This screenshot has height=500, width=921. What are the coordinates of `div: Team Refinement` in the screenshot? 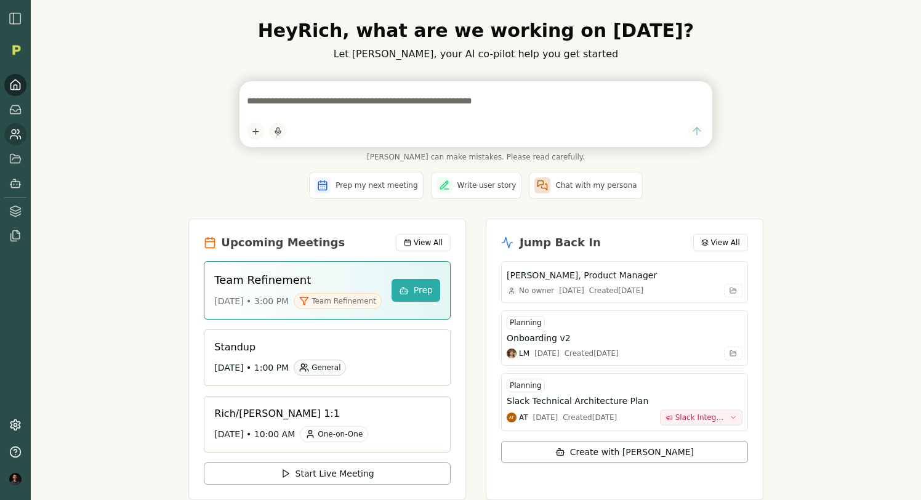 It's located at (338, 301).